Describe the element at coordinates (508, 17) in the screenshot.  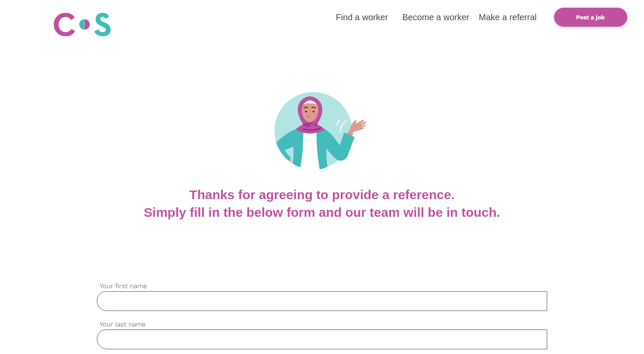
I see `a: Make a referral` at that location.